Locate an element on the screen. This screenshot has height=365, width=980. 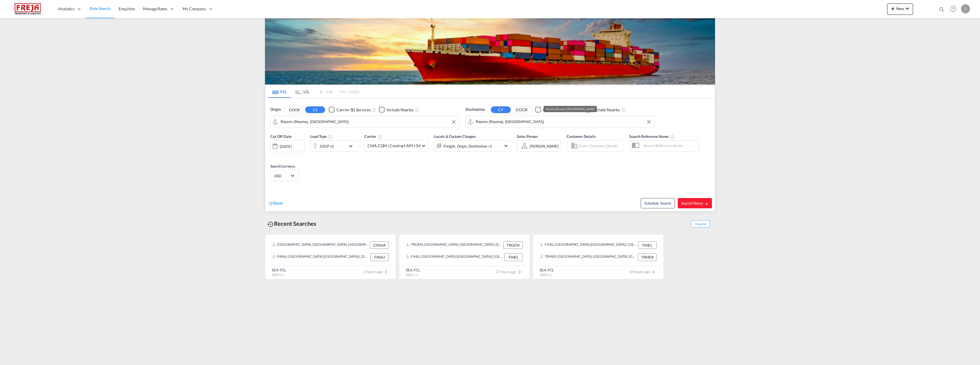
div: CNSHA is located at coordinates (379, 245).